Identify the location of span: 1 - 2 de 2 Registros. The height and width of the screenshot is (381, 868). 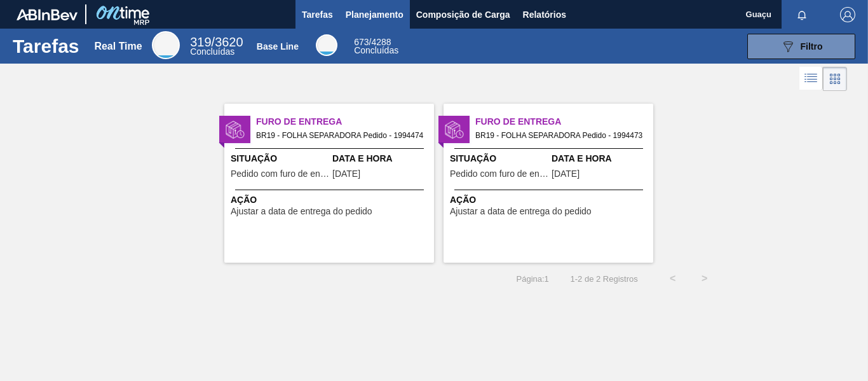
(603, 279).